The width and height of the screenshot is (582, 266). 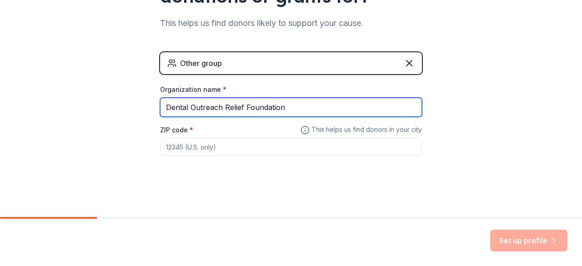 What do you see at coordinates (176, 130) in the screenshot?
I see `label: ZIP code` at bounding box center [176, 130].